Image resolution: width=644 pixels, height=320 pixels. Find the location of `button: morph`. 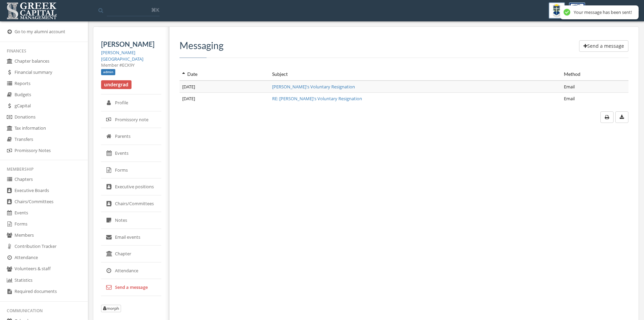

button: morph is located at coordinates (111, 308).